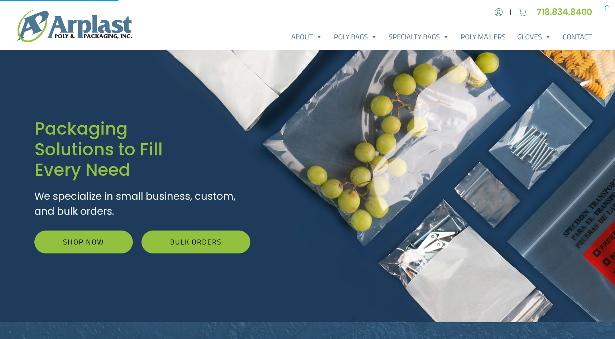 The width and height of the screenshot is (615, 339). I want to click on p: We specialize in small business, custom, and bulk orders., so click(142, 204).